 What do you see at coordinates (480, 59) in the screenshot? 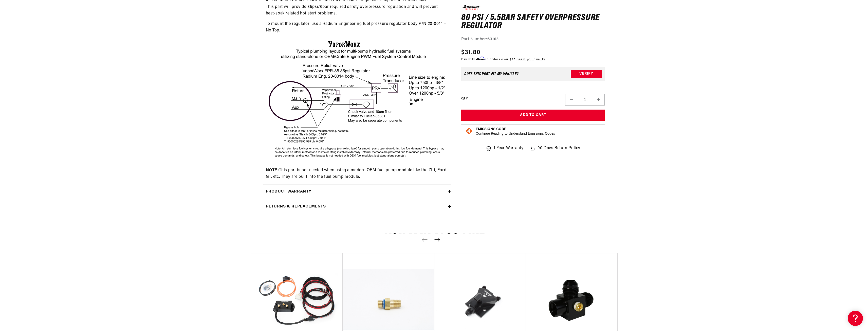
I see `span: Affirm` at bounding box center [480, 59].